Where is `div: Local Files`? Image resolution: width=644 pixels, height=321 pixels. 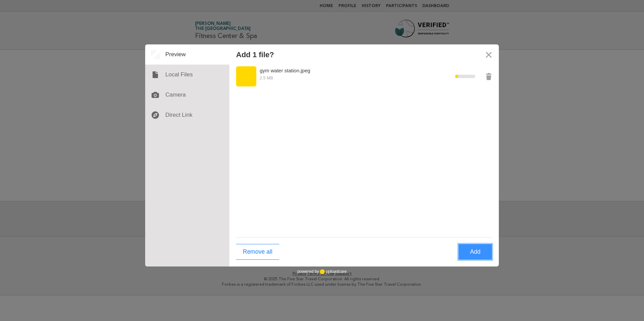
div: Local Files is located at coordinates (187, 75).